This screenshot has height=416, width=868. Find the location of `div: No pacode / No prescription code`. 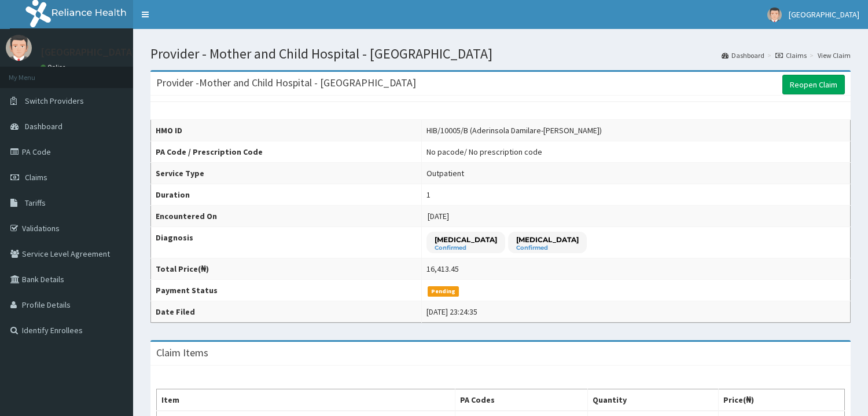

div: No pacode / No prescription code is located at coordinates (484, 152).